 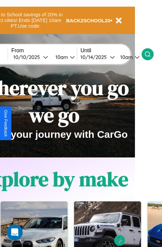 I want to click on button: 10/10/2025, so click(x=31, y=57).